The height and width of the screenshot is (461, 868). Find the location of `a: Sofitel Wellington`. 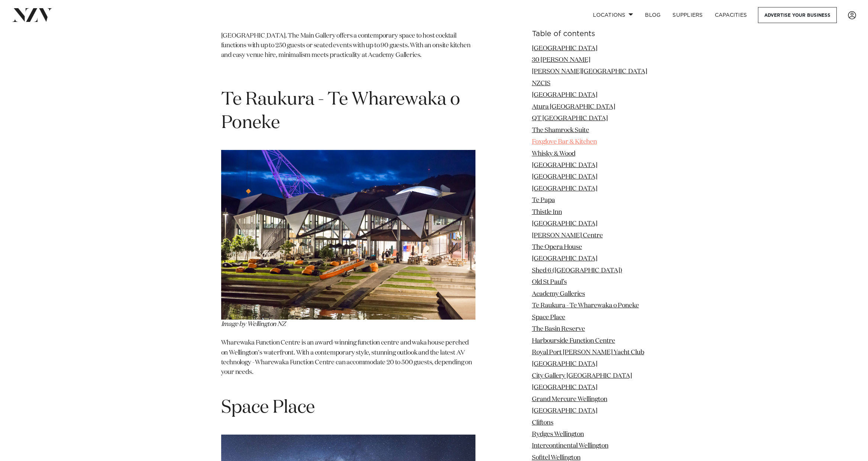

a: Sofitel Wellington is located at coordinates (557, 457).